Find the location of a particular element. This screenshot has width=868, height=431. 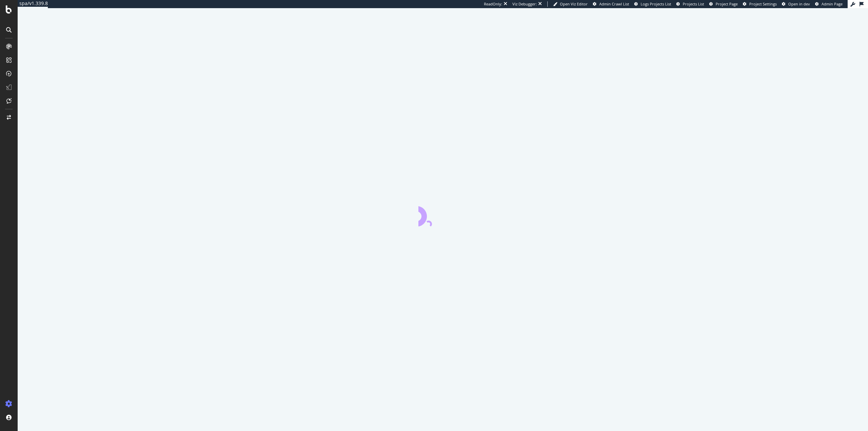

a: Project Page is located at coordinates (723, 4).